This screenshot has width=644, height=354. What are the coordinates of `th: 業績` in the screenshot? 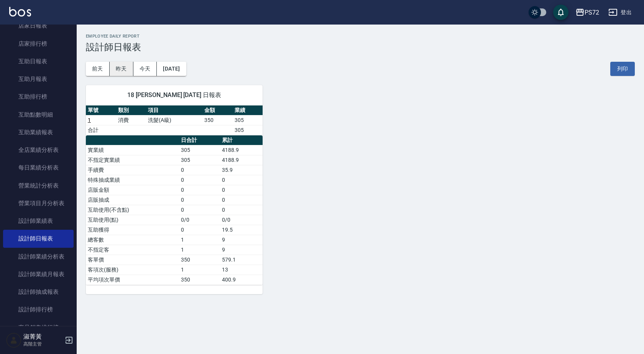 It's located at (248, 110).